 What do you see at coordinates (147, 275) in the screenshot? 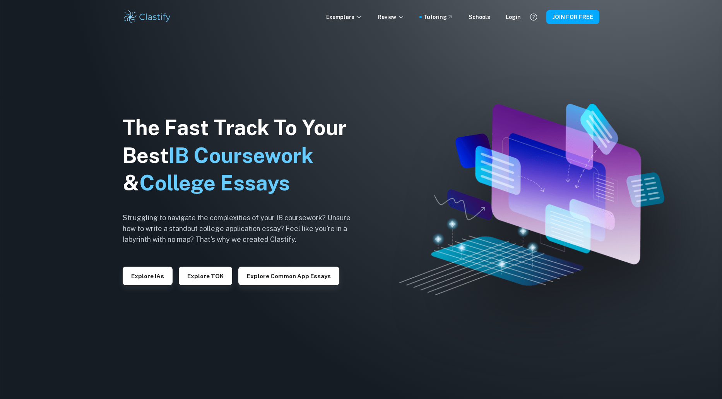
I see `a: Explore IAs` at bounding box center [147, 275].